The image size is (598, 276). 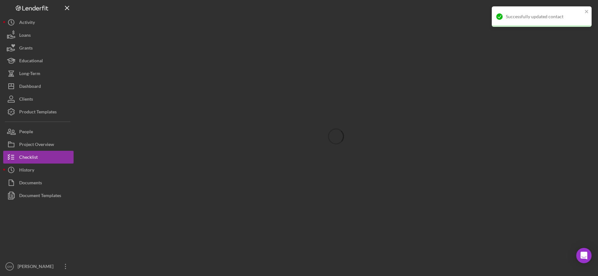 What do you see at coordinates (38, 61) in the screenshot?
I see `button: Educational` at bounding box center [38, 61].